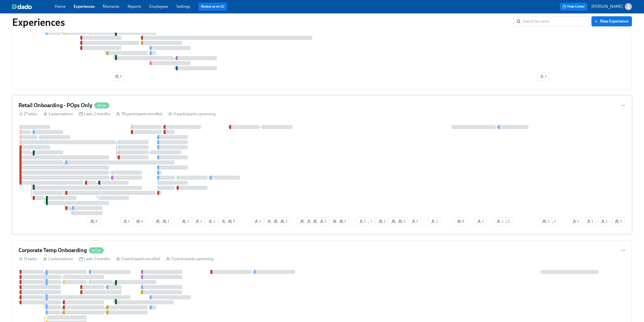 Image resolution: width=644 pixels, height=322 pixels. What do you see at coordinates (111, 6) in the screenshot?
I see `a: Moments` at bounding box center [111, 6].